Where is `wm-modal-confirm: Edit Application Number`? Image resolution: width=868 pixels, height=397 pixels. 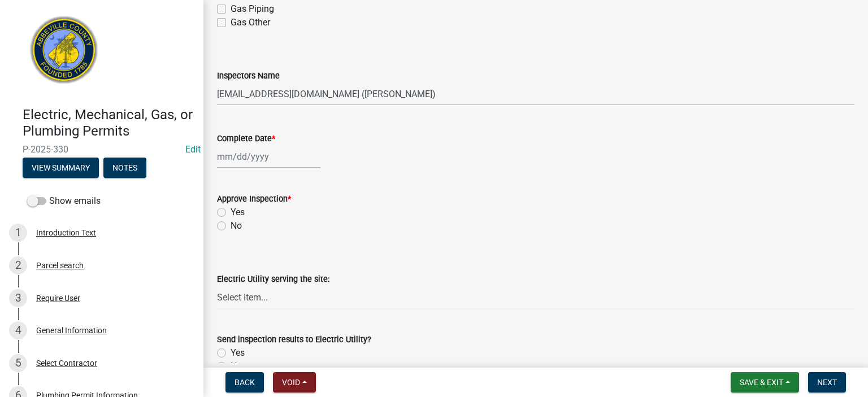
wm-modal-confirm: Edit Application Number is located at coordinates (193, 149).